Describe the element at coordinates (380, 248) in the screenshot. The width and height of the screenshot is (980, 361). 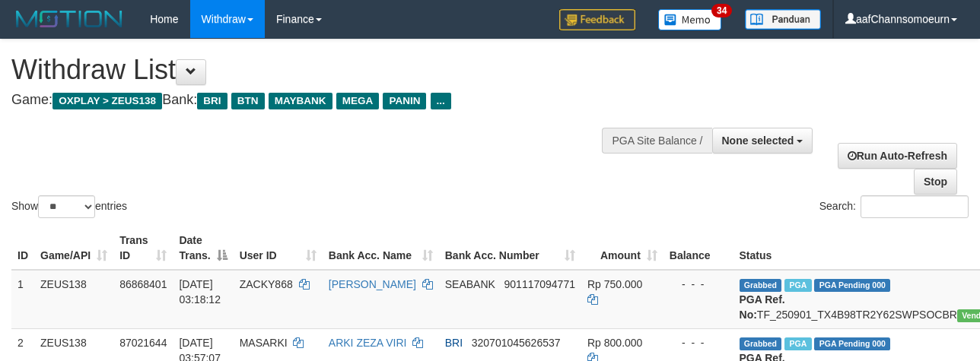
I see `th: Bank Acc. Name: activate to sort column ascending` at that location.